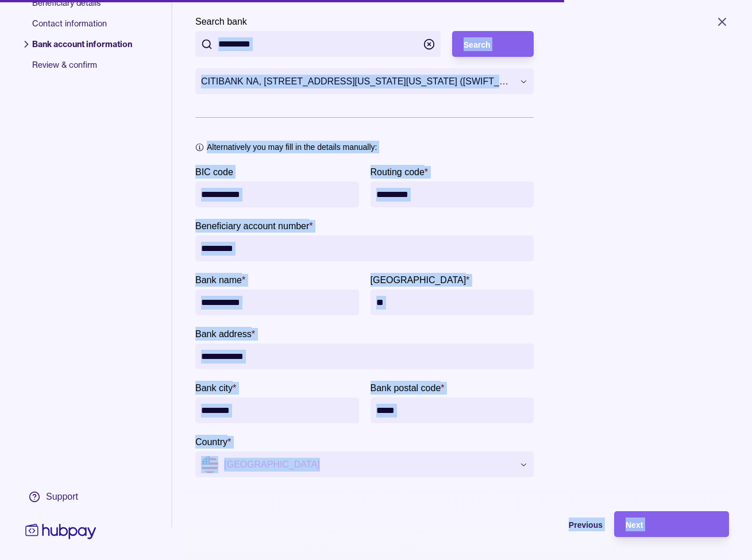 The image size is (752, 560). I want to click on input: Bank address, so click(364, 356).